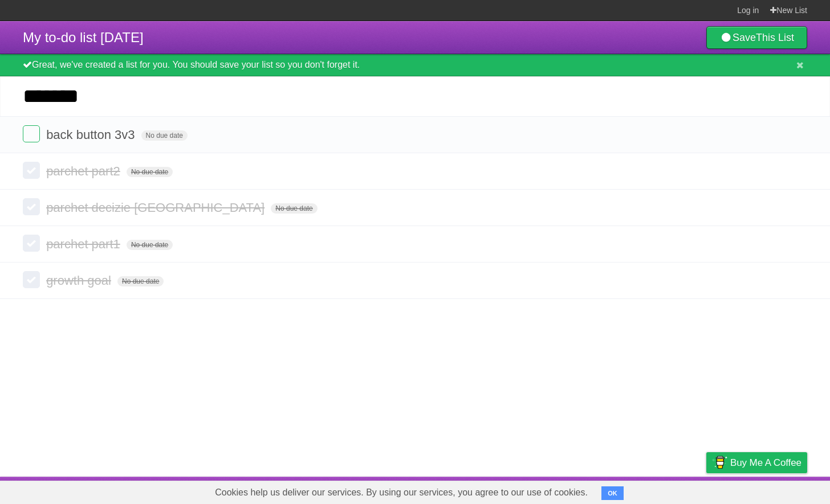 Image resolution: width=830 pixels, height=504 pixels. I want to click on a: Suggest a feature, so click(771, 491).